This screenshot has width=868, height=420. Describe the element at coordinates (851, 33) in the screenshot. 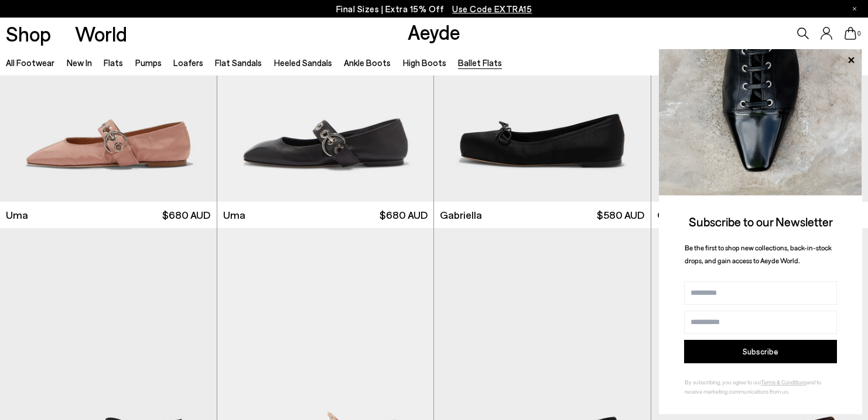

I see `a: 0` at that location.